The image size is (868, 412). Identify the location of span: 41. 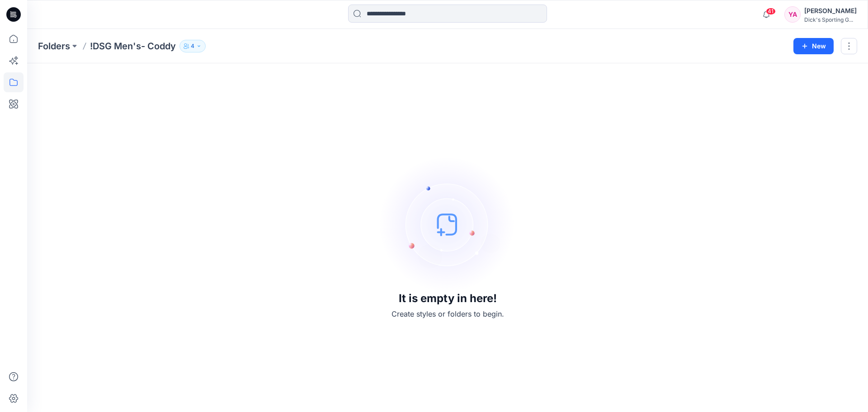
(771, 11).